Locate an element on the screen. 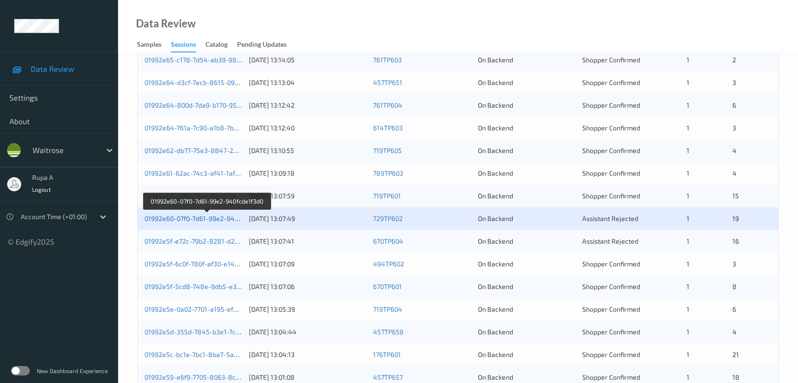  span: 21 is located at coordinates (736, 354).